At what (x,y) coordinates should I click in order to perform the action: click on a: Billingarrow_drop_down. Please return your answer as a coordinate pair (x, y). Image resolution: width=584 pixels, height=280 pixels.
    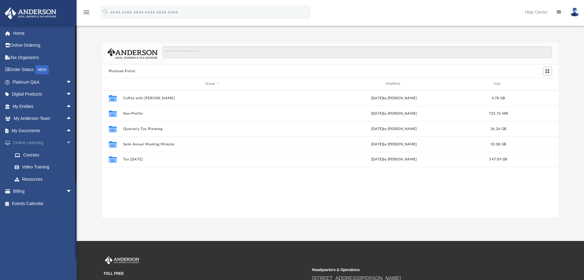
    Looking at the image, I should click on (43, 191).